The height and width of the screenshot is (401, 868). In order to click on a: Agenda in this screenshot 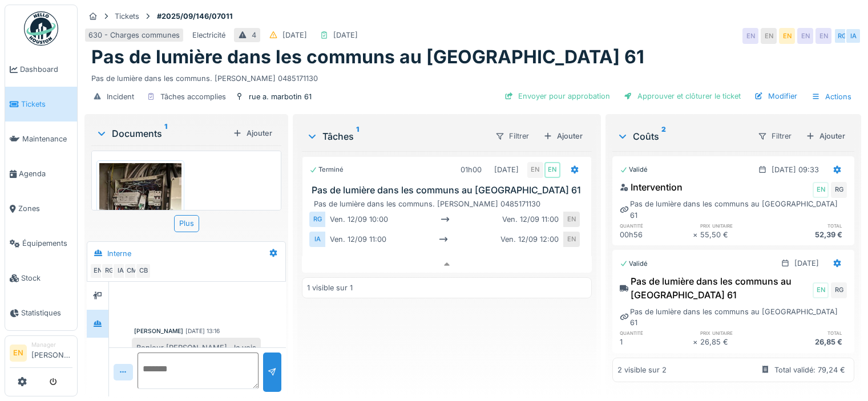, I will do `click(41, 173)`.